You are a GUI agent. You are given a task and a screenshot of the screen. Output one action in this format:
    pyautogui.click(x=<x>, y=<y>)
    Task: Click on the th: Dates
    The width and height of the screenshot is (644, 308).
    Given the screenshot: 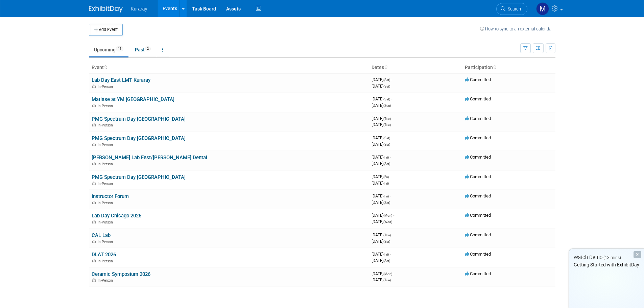 What is the action you would take?
    pyautogui.click(x=415, y=68)
    